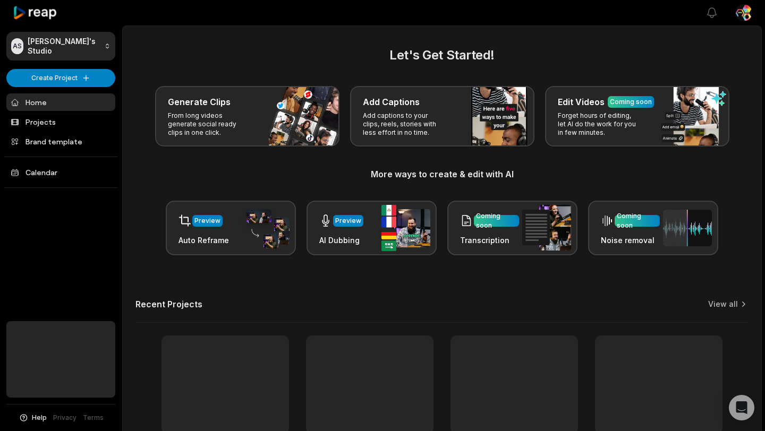  I want to click on button: Create Project, so click(61, 78).